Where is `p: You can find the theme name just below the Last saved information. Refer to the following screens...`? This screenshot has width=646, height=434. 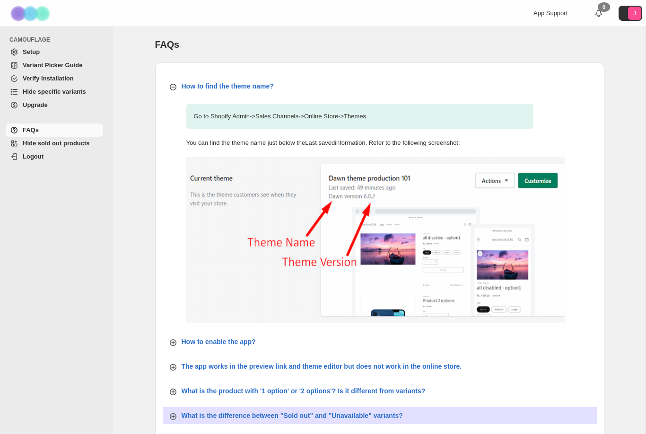
p: You can find the theme name just below the Last saved information. Refer to the following screens... is located at coordinates (360, 143).